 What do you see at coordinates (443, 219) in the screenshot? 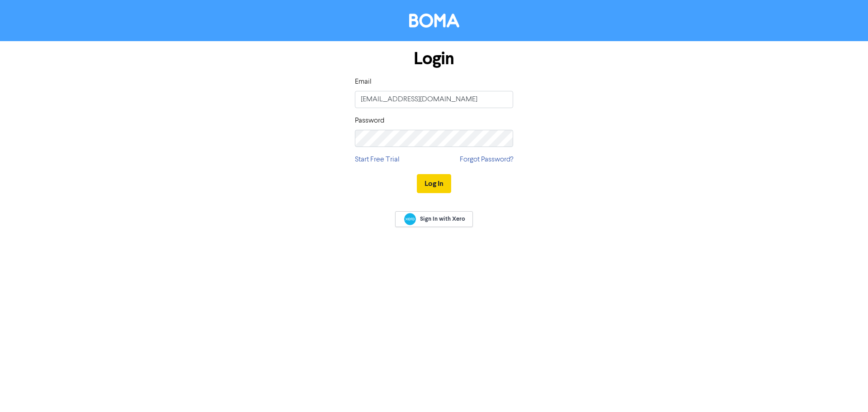
I see `span: Sign In with Xero` at bounding box center [443, 219].